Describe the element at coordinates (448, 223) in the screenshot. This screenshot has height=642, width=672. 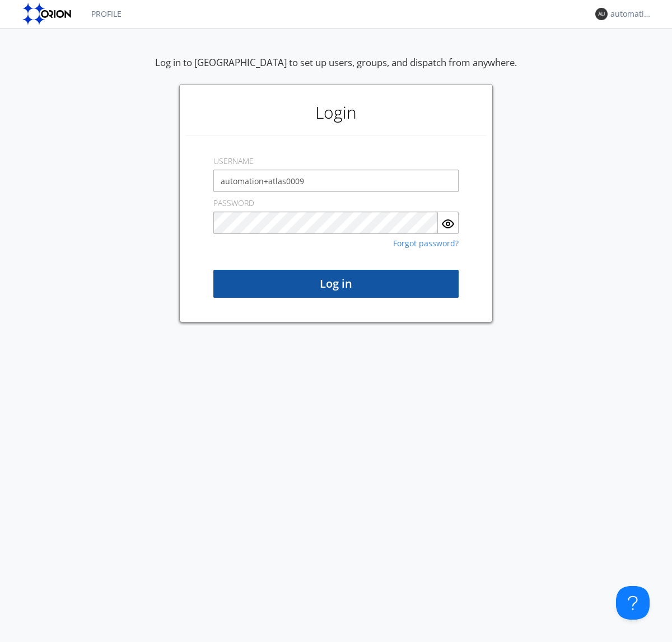
I see `button: Show Password` at that location.